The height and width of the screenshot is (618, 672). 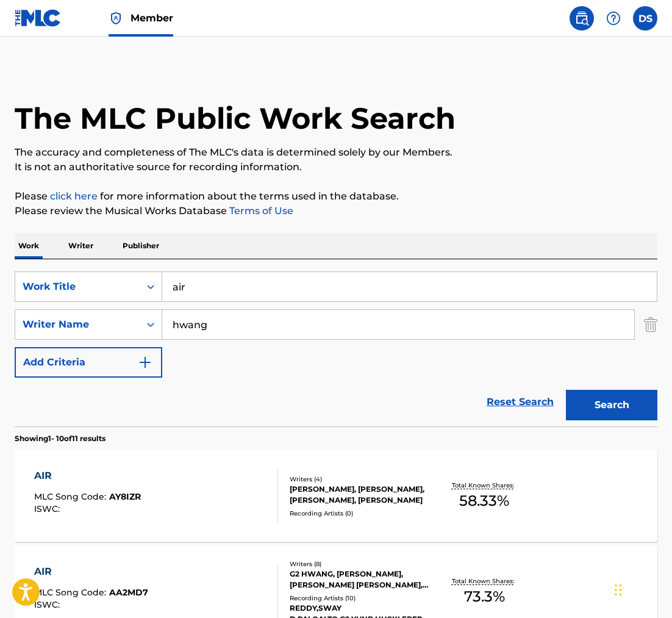 What do you see at coordinates (336, 167) in the screenshot?
I see `p: It is not an authoritative source for recording information.` at bounding box center [336, 167].